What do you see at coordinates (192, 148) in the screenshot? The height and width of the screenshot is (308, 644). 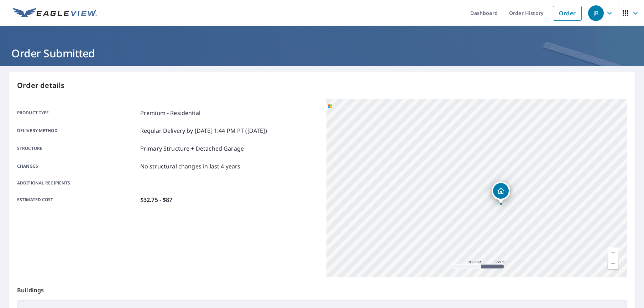 I see `p: Primary Structure + Detached Garage` at bounding box center [192, 148].